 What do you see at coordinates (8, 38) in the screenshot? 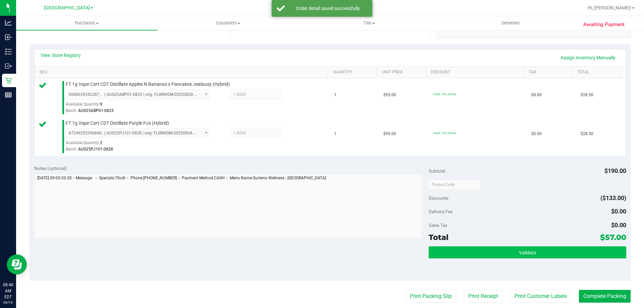
I see `inline-svg: Inbound` at bounding box center [8, 38].